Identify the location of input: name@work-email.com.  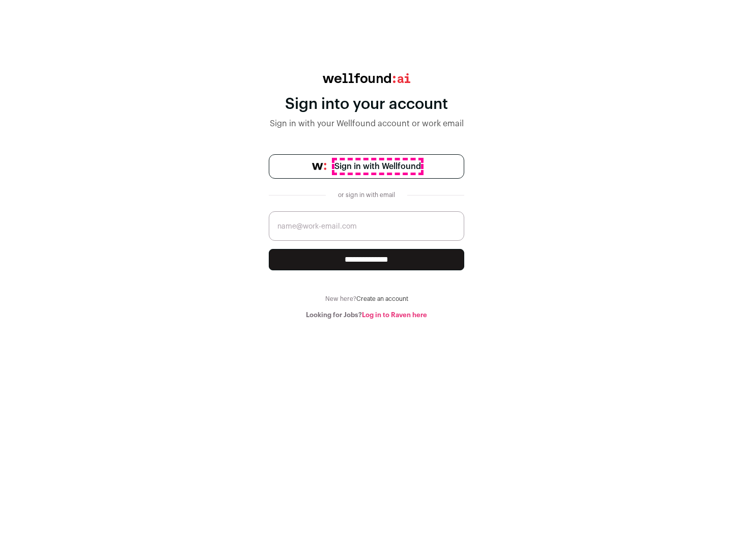
(367, 226).